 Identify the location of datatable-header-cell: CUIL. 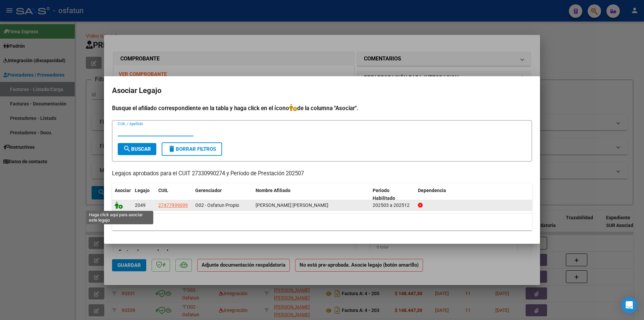
(174, 194).